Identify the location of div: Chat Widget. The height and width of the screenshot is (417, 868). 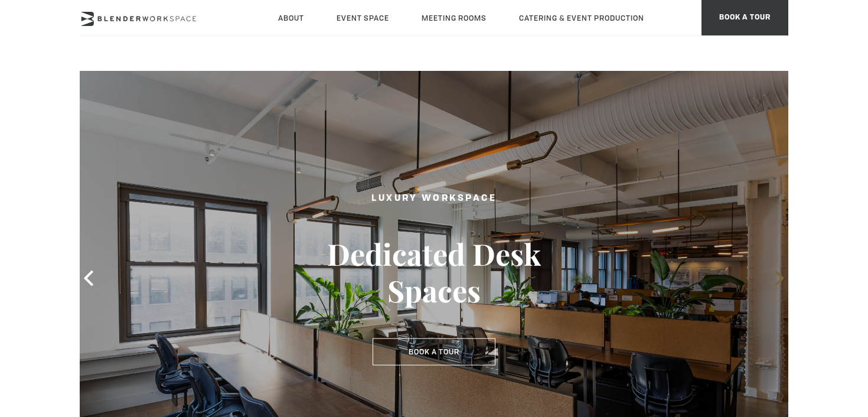
(838, 389).